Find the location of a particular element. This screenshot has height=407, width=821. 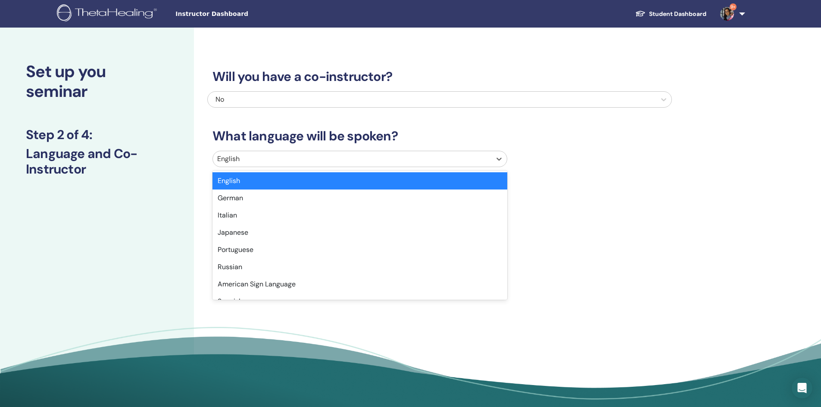

img: logo_orange.svg is located at coordinates (17, 17).